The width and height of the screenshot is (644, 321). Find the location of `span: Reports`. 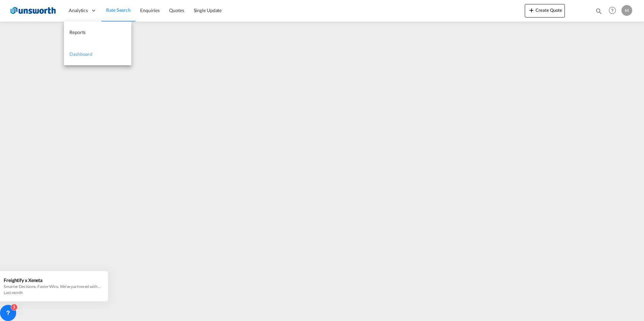

span: Reports is located at coordinates (77, 32).